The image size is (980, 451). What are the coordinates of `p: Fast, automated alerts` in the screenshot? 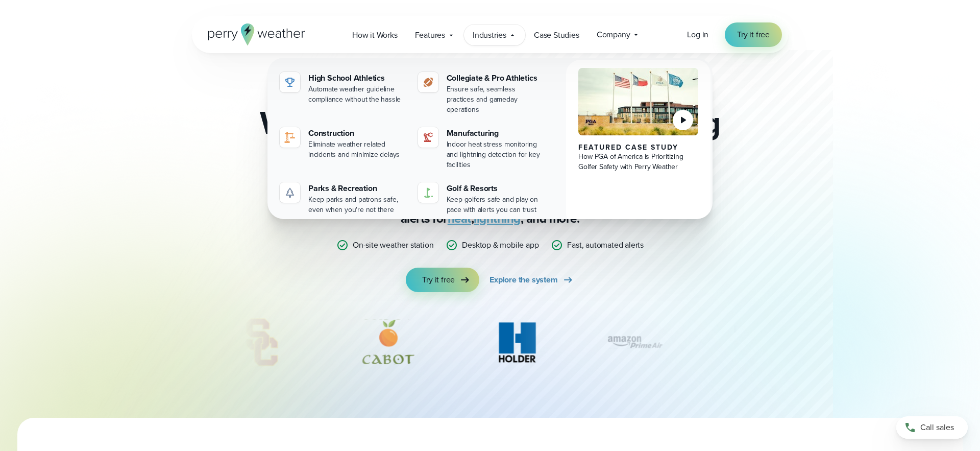 It's located at (606, 245).